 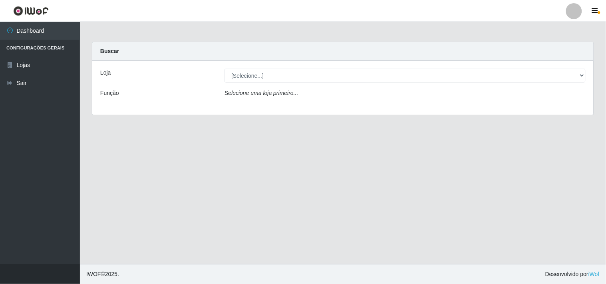 I want to click on span: Desenvolvido por, so click(x=572, y=274).